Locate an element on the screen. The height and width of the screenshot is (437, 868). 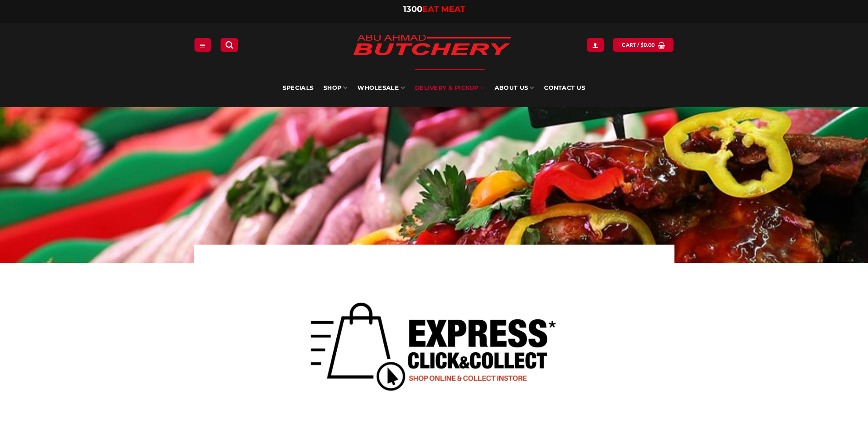
span: 1300 is located at coordinates (413, 9).